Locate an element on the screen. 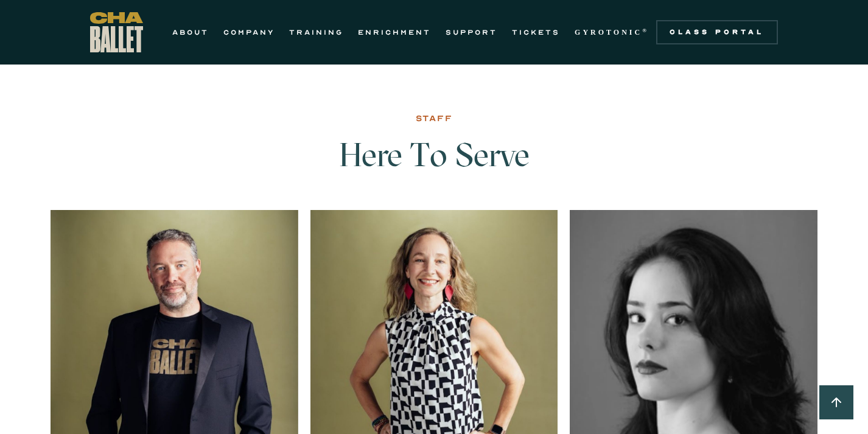 The width and height of the screenshot is (868, 434). a: Class Portal is located at coordinates (717, 33).